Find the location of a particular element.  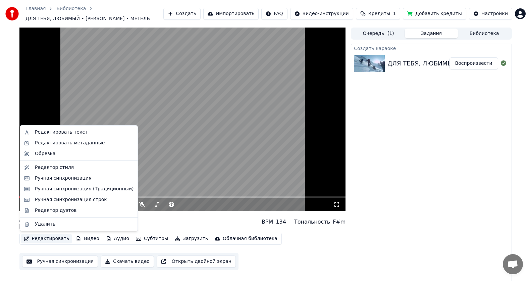

button: Видео-инструкции is located at coordinates (321, 14).